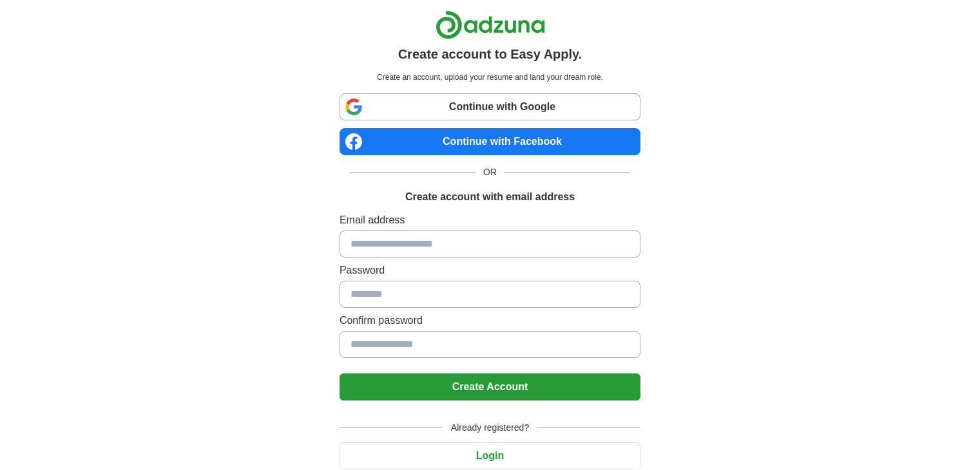 The height and width of the screenshot is (470, 980). I want to click on label: Confirm password, so click(490, 321).